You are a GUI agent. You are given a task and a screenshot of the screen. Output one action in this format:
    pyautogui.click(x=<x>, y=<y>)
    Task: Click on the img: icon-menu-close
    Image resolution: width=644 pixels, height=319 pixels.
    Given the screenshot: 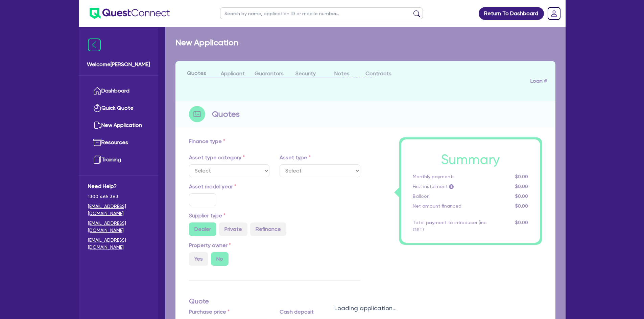 What is the action you would take?
    pyautogui.click(x=95, y=45)
    